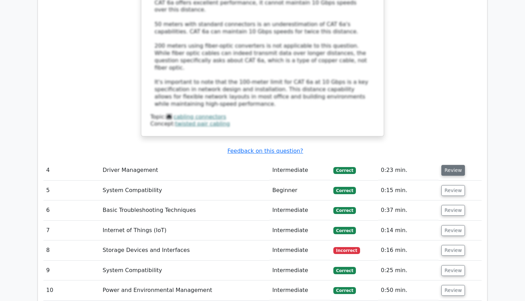  What do you see at coordinates (72, 290) in the screenshot?
I see `td: 10` at bounding box center [72, 290].